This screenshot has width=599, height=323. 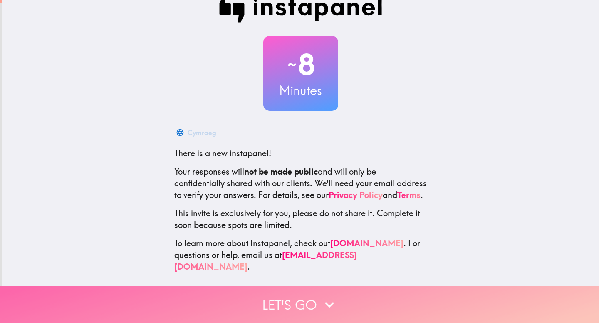 I want to click on h3: Minutes, so click(x=301, y=90).